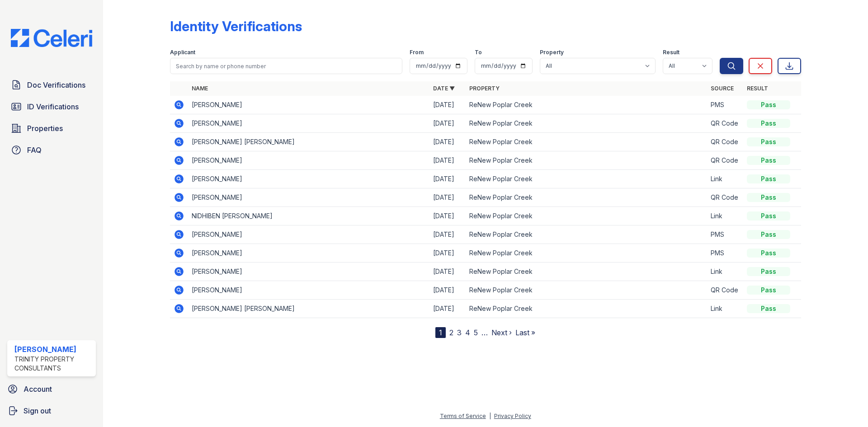  What do you see at coordinates (37, 411) in the screenshot?
I see `span: Sign out` at bounding box center [37, 411].